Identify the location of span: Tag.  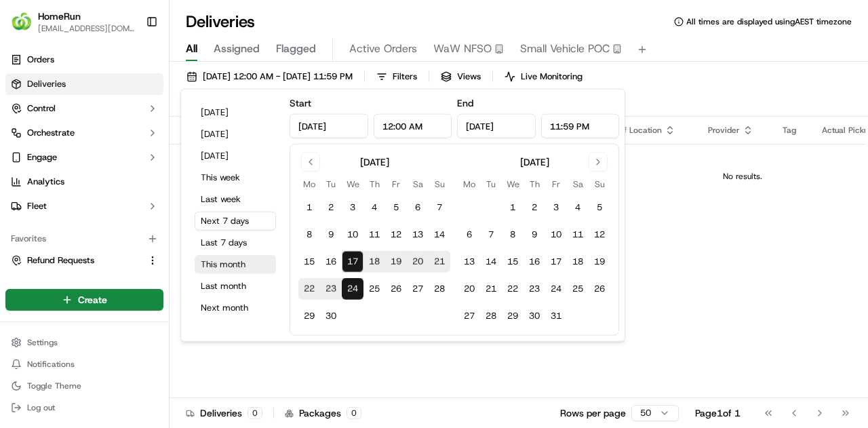
(790, 130).